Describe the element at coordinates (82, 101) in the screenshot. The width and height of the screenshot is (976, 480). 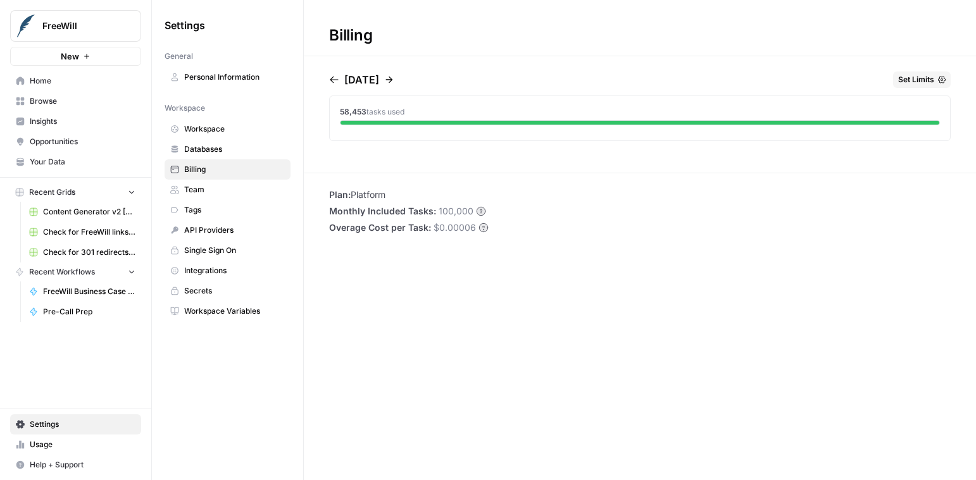
I see `span: Browse` at that location.